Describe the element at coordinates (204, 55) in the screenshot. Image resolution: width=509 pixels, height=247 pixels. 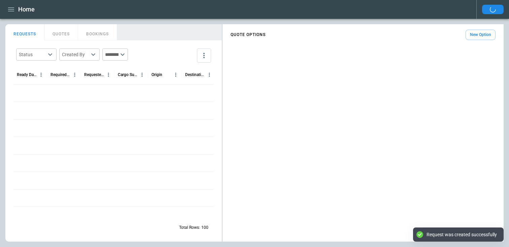
I see `button: more` at that location.